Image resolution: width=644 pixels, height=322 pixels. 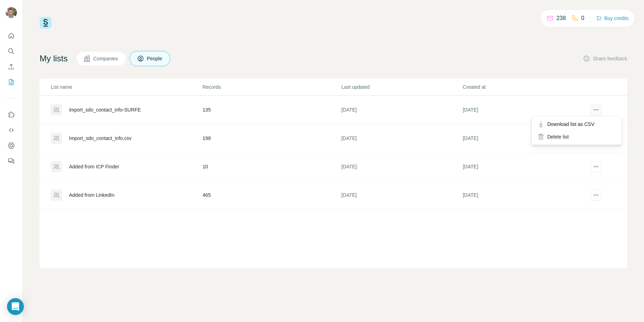 What do you see at coordinates (11, 161) in the screenshot?
I see `button: Feedback` at bounding box center [11, 161].